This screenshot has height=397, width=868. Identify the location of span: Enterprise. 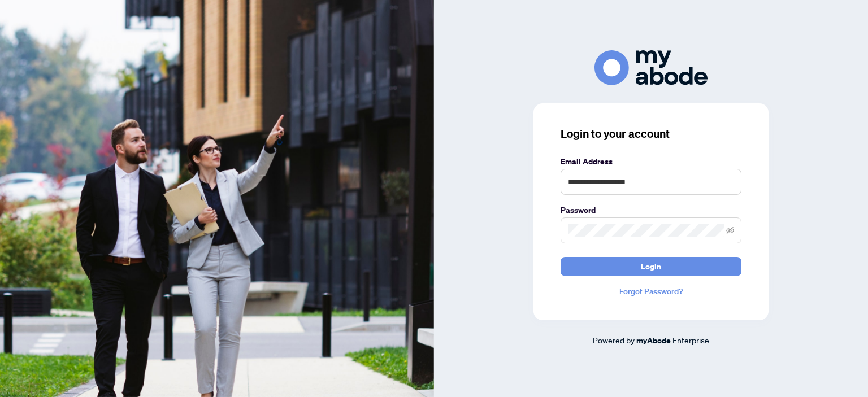
(691, 340).